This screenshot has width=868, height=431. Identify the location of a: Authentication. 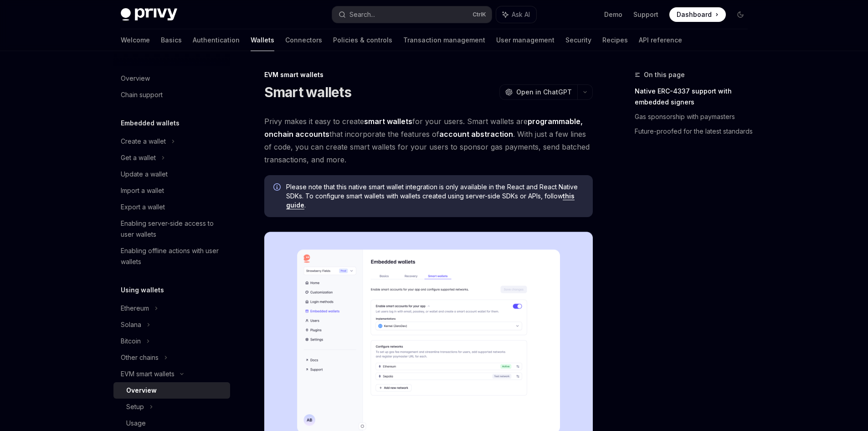
(216, 40).